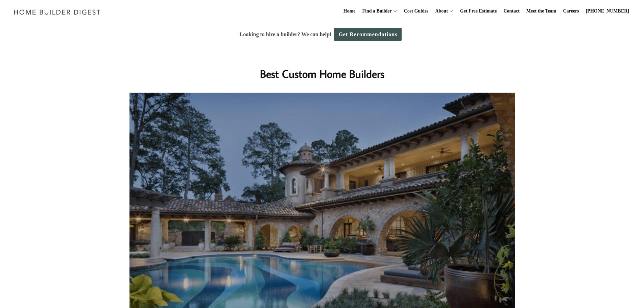  Describe the element at coordinates (57, 12) in the screenshot. I see `img: Home Builder Digest` at that location.